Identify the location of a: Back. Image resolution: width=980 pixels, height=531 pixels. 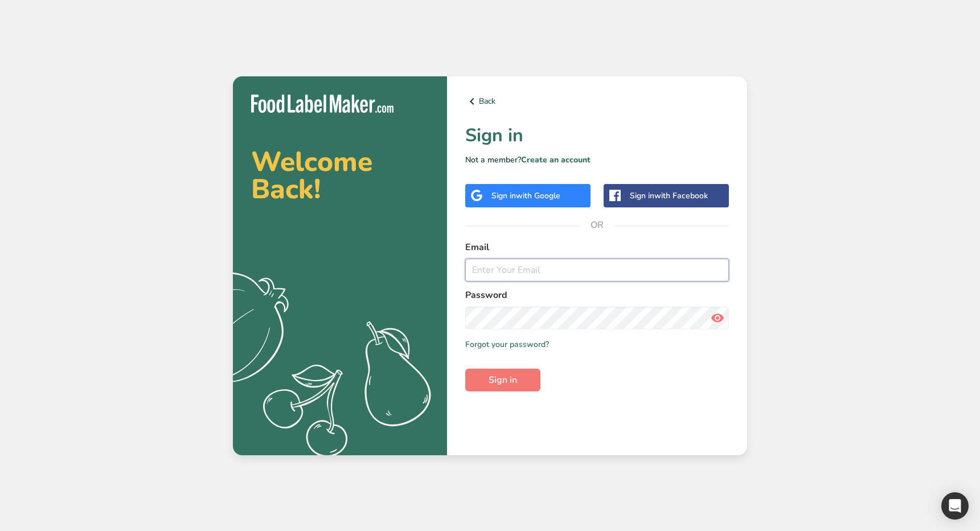
(597, 101).